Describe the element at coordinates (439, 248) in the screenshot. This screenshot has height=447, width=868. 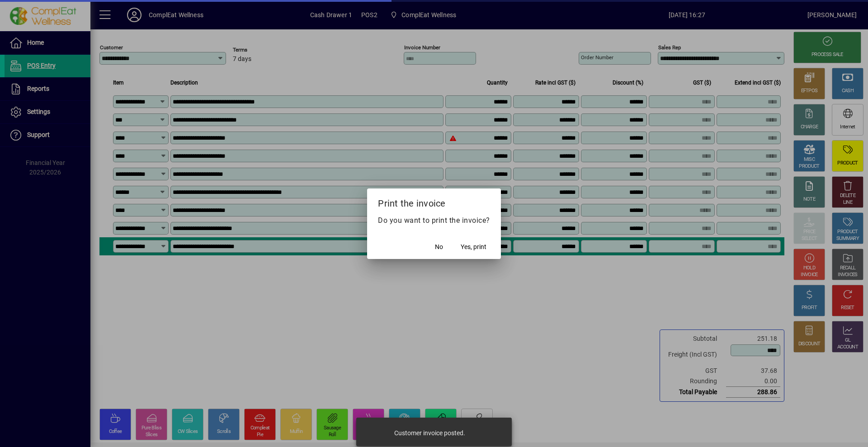
I see `button: No` at that location.